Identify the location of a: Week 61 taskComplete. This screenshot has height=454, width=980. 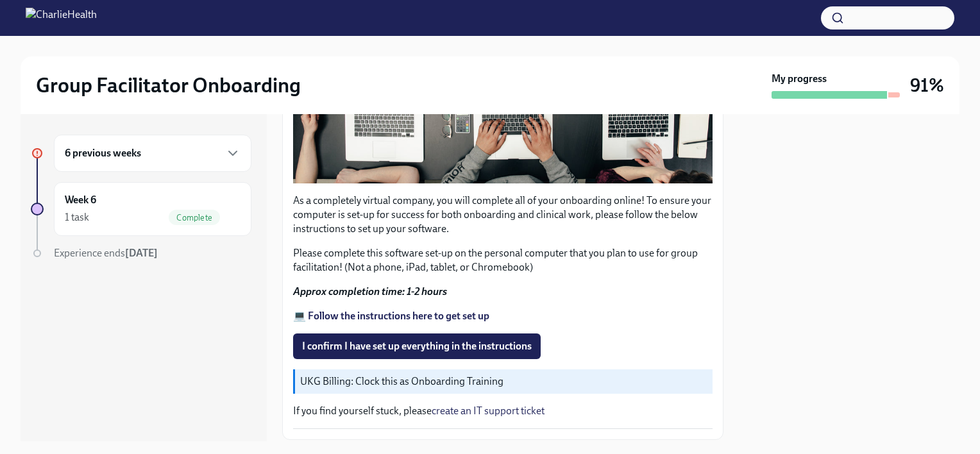
(141, 209).